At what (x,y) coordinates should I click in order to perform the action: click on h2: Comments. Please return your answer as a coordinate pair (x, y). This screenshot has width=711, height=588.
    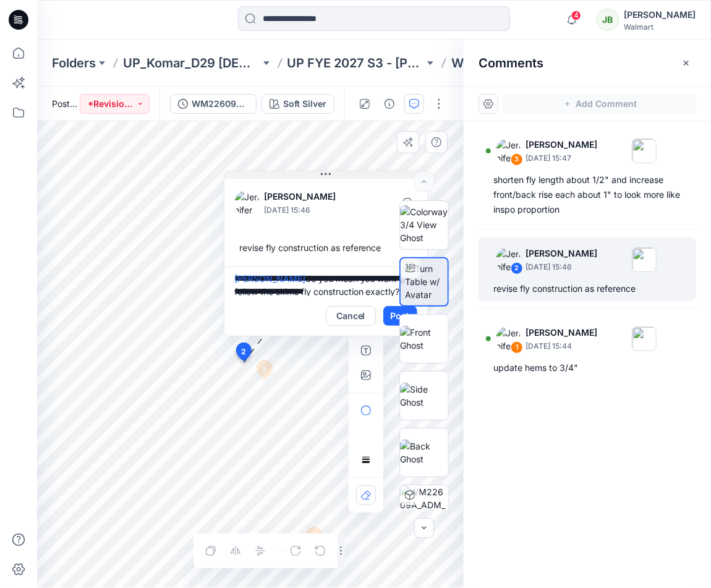
    Looking at the image, I should click on (511, 63).